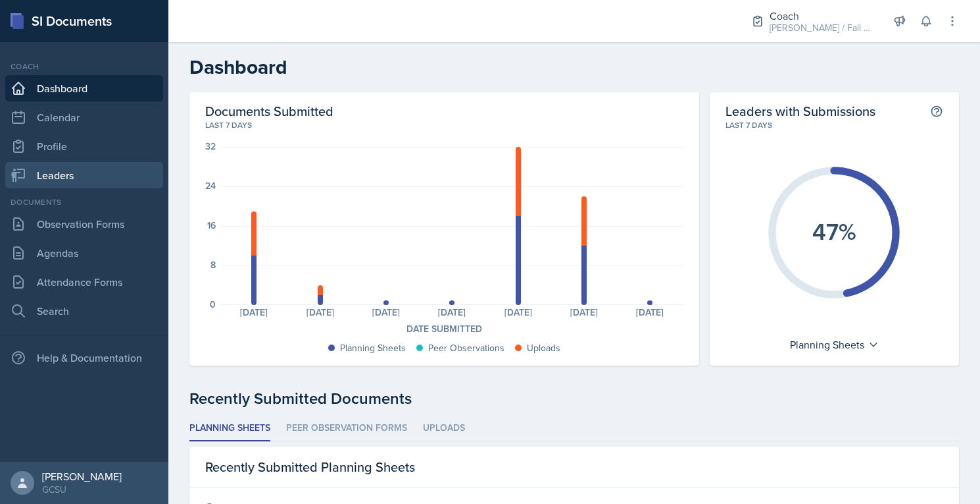 This screenshot has height=504, width=980. Describe the element at coordinates (84, 117) in the screenshot. I see `a: Calendar` at that location.